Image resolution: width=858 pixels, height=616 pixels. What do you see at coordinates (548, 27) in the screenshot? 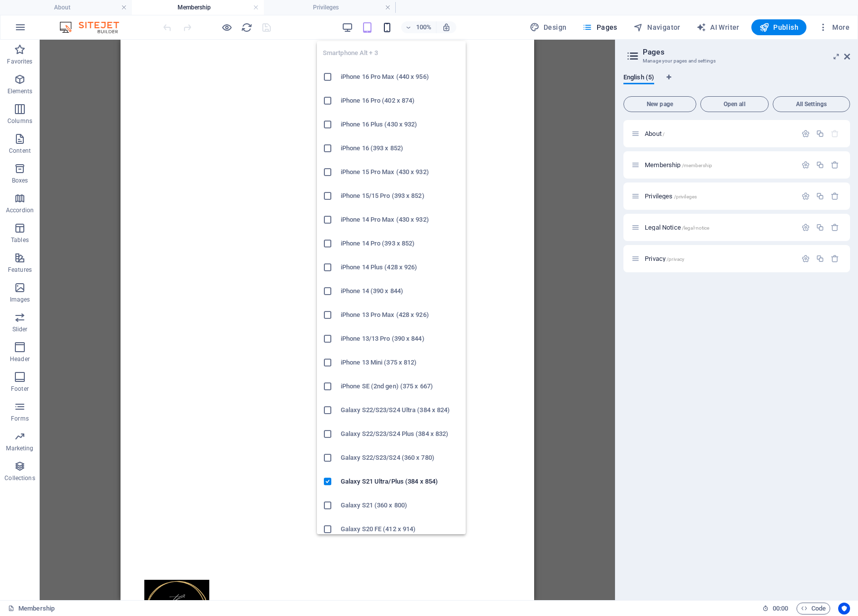
I see `span: Design` at bounding box center [548, 27].